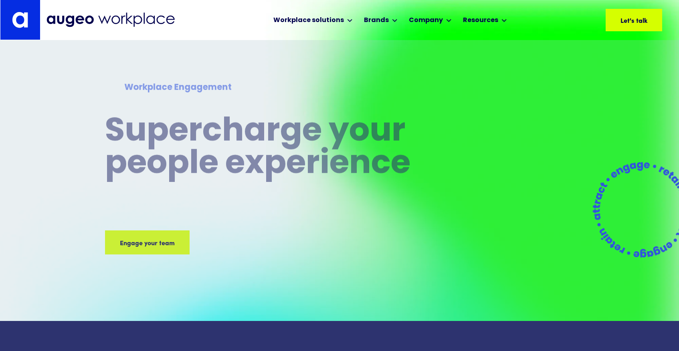 Image resolution: width=679 pixels, height=351 pixels. Describe the element at coordinates (308, 20) in the screenshot. I see `div: Workplace solutions` at that location.